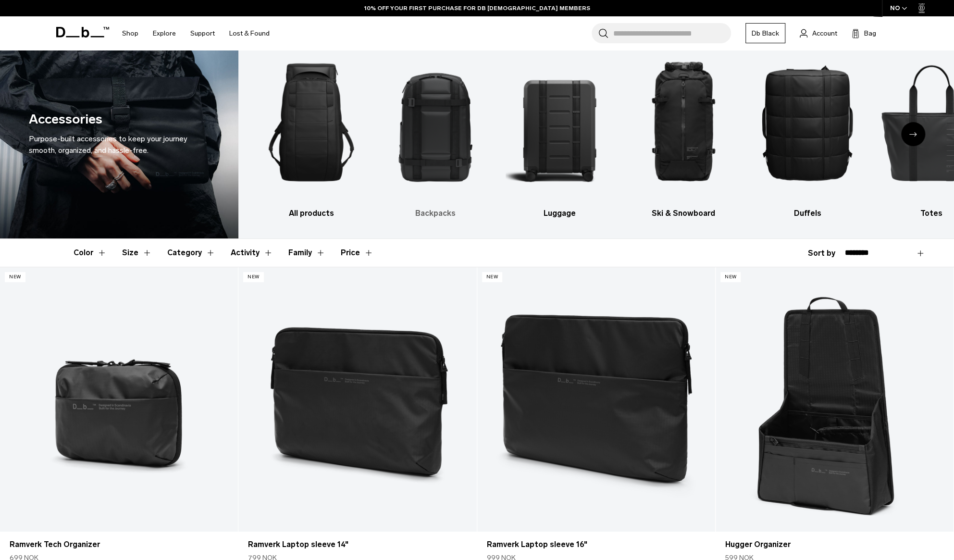 The width and height of the screenshot is (954, 560). What do you see at coordinates (435, 213) in the screenshot?
I see `h3: Backpacks` at bounding box center [435, 213].